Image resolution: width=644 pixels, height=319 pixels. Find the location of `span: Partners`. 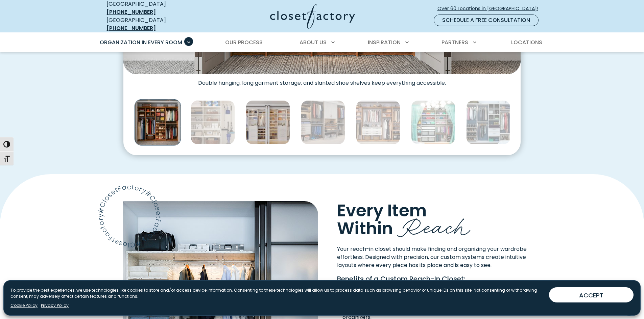

span: Partners is located at coordinates (455, 42).